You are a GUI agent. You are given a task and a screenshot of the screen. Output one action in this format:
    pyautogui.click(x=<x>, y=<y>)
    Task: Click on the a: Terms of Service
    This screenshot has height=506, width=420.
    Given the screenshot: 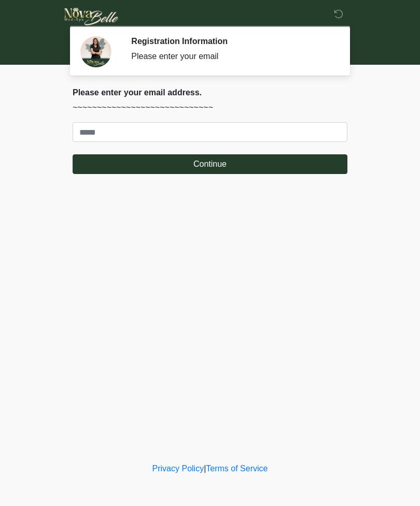 What is the action you would take?
    pyautogui.click(x=236, y=468)
    